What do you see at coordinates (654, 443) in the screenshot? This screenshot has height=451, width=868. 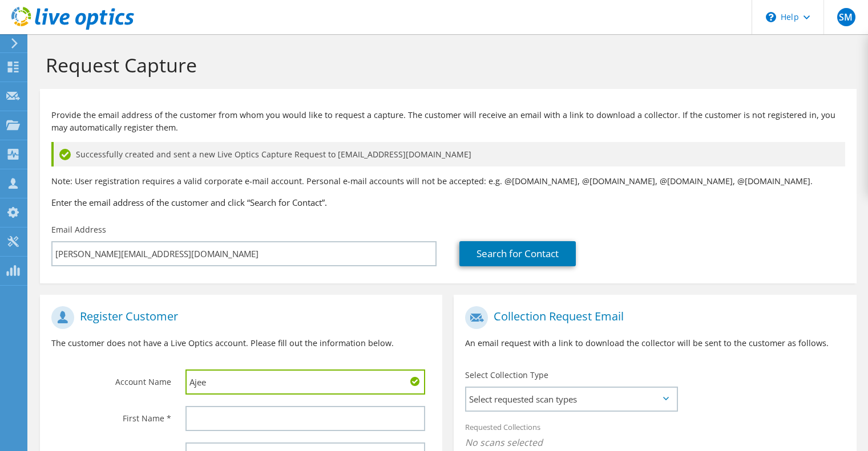 I see `span: No scans selected` at bounding box center [654, 443].